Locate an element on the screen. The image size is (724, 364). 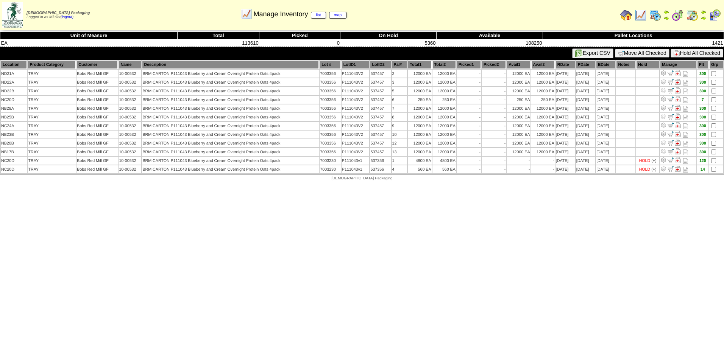
td: ND22A is located at coordinates (14, 82).